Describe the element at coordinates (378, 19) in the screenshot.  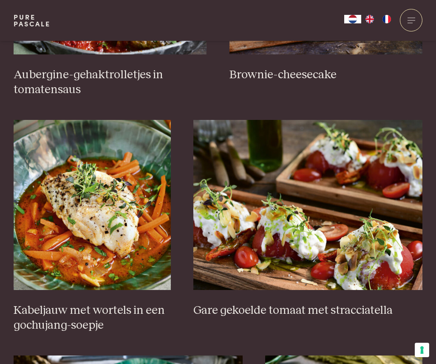
I see `ul: Language list` at that location.